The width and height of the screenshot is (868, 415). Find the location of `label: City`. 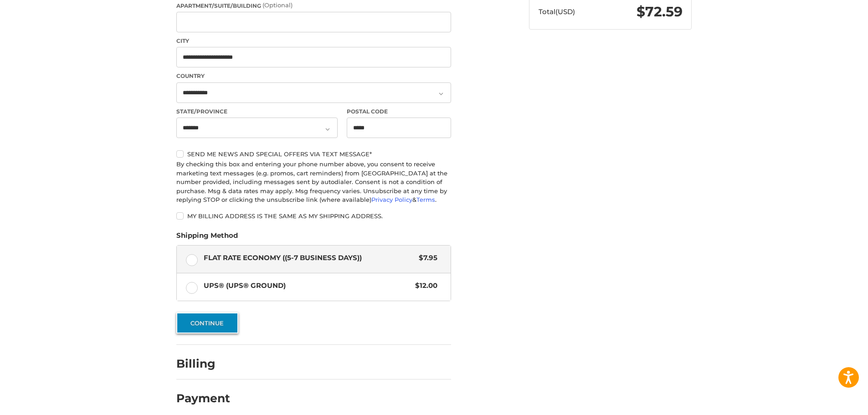

label: City is located at coordinates (313, 41).